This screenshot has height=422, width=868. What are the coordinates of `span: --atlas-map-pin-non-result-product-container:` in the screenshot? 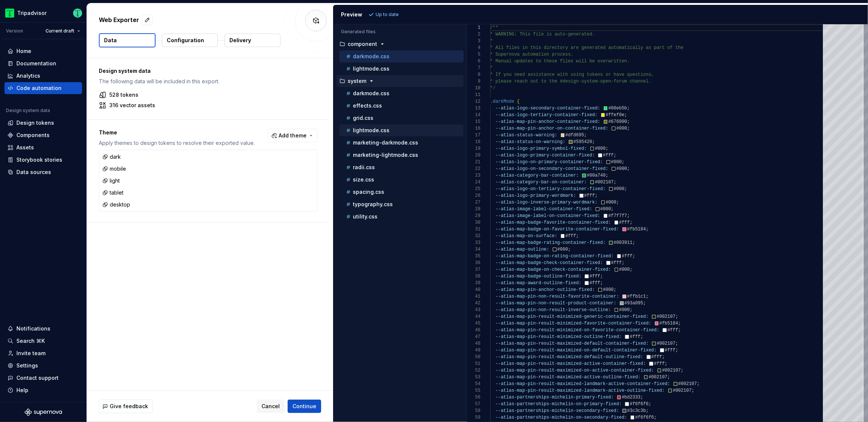 It's located at (556, 303).